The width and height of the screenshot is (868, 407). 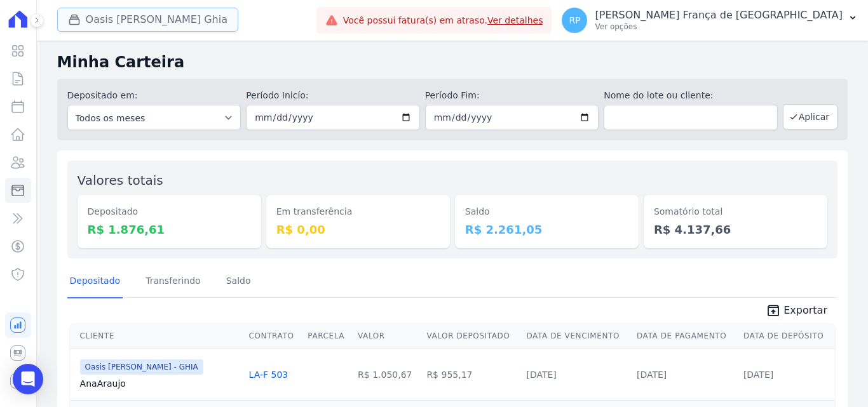 I want to click on a: Depositado, so click(x=95, y=282).